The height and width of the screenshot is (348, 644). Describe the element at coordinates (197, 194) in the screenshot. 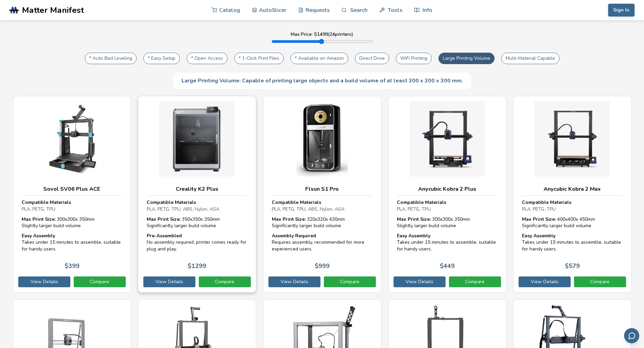

I see `a: Creality K2 PlusCompatible MaterialsPLA, PETG, TPU, ABS, Nylon, ASAMax Print Size: 350x350x 350mm...` at that location.